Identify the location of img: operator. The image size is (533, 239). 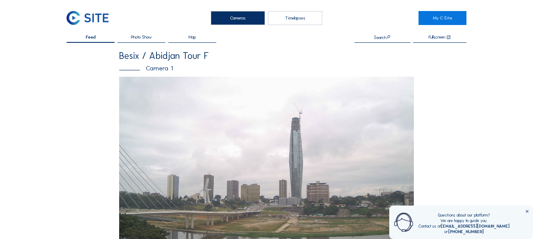
(404, 222).